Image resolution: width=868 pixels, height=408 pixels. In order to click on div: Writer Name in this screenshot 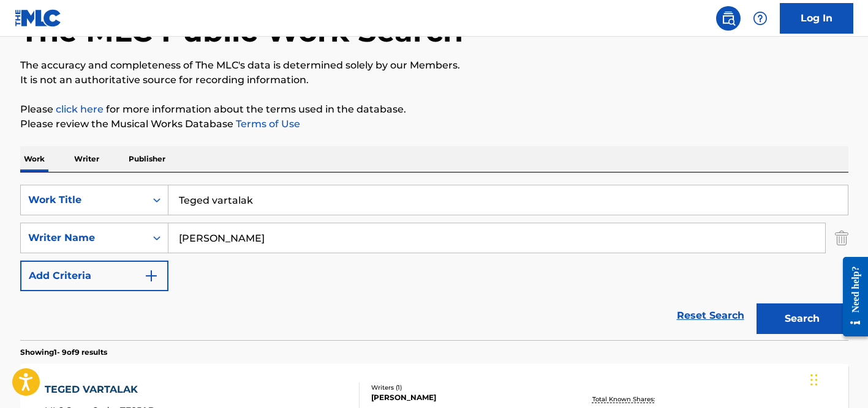, I will do `click(83, 238)`.